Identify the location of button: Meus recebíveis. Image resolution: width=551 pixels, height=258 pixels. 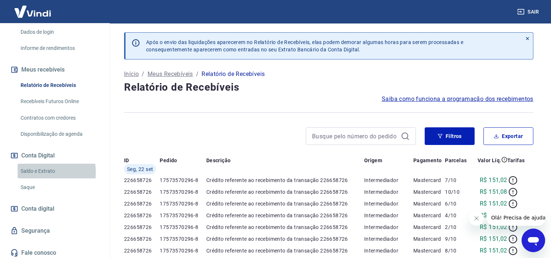
(55, 70).